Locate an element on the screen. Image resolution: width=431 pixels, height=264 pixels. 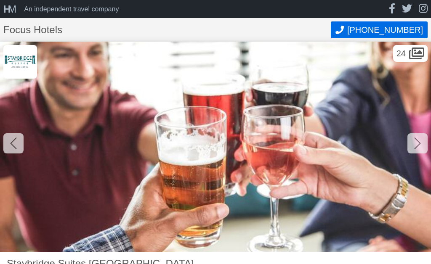
a: HM is located at coordinates (12, 9).